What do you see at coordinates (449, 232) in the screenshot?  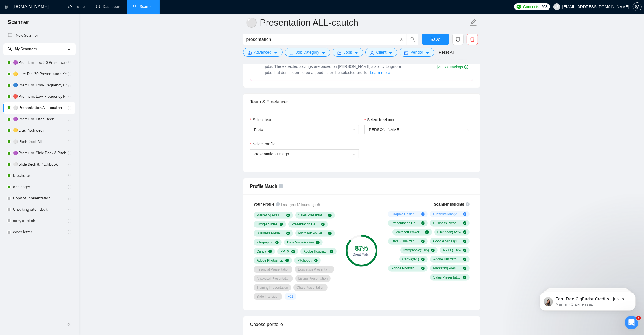 I see `span: Pitchbook ( 32 %)` at bounding box center [449, 232].